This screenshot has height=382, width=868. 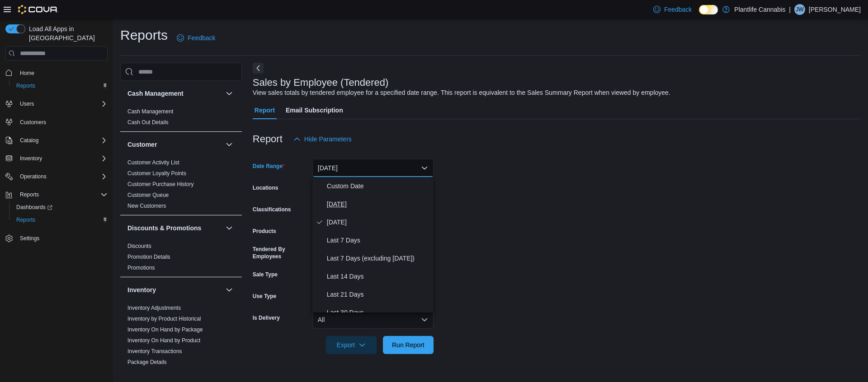 What do you see at coordinates (157, 174) in the screenshot?
I see `a: Customer Loyalty Points` at bounding box center [157, 174].